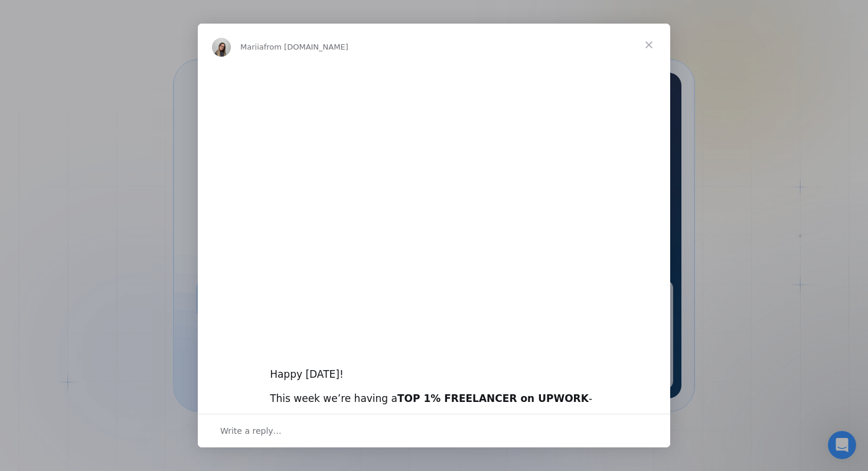 The width and height of the screenshot is (868, 471). What do you see at coordinates (434, 406) in the screenshot?
I see `div: This week we’re having a -` at bounding box center [434, 406].